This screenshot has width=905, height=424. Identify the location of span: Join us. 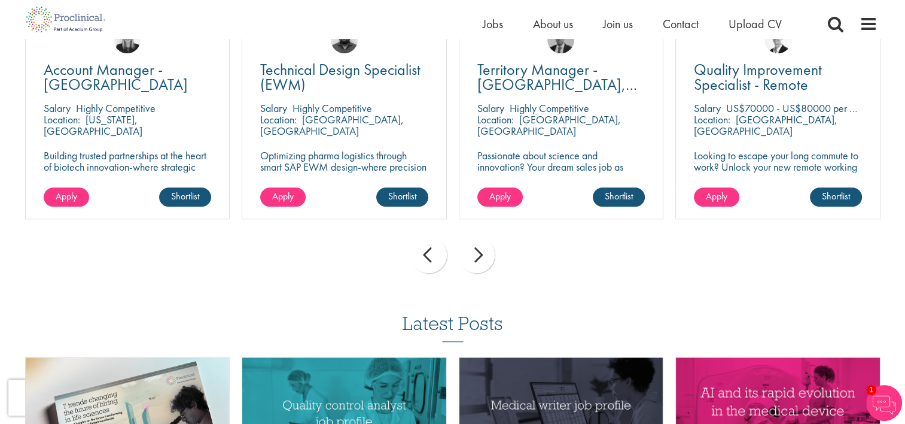
(618, 24).